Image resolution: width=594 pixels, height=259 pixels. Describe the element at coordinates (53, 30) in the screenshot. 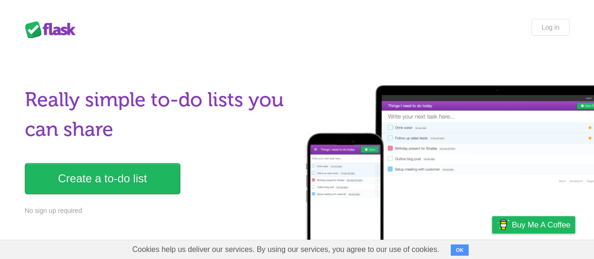

I see `div: Flask Lists` at that location.